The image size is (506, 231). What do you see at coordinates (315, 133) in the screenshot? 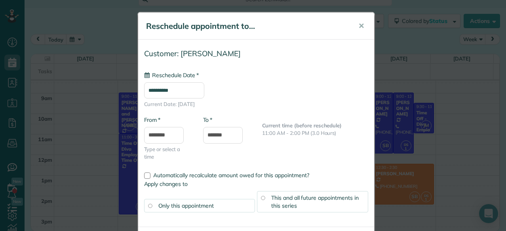
I see `p: 11:00 AM - 2:00 PM (3.0 Hours)` at bounding box center [315, 133].